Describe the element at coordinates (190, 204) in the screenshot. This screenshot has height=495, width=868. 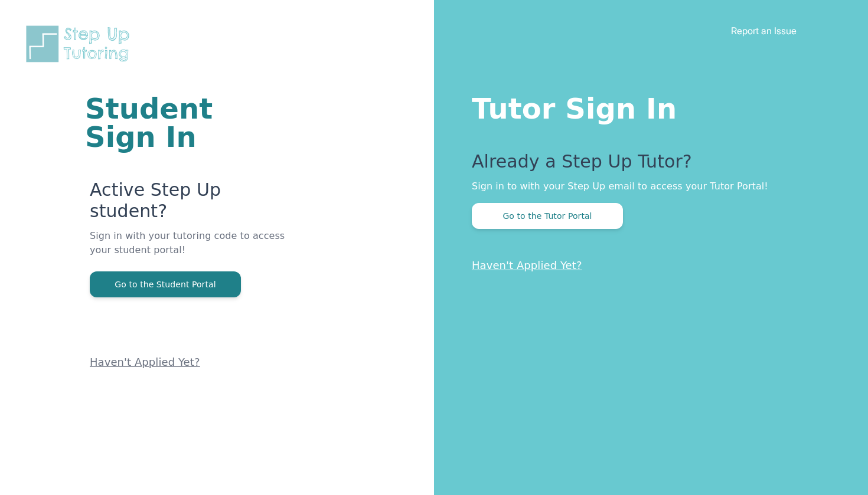
I see `p: Active Step Up student?` at that location.